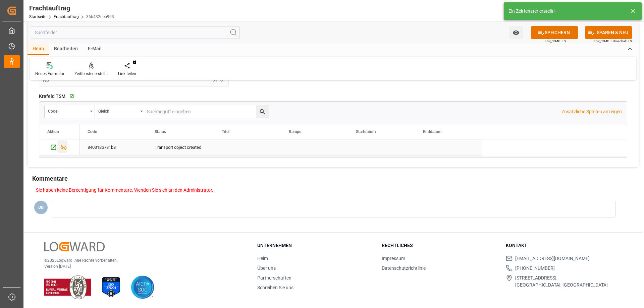 The image size is (644, 308). What do you see at coordinates (50, 178) in the screenshot?
I see `font: Kommentare` at bounding box center [50, 178].